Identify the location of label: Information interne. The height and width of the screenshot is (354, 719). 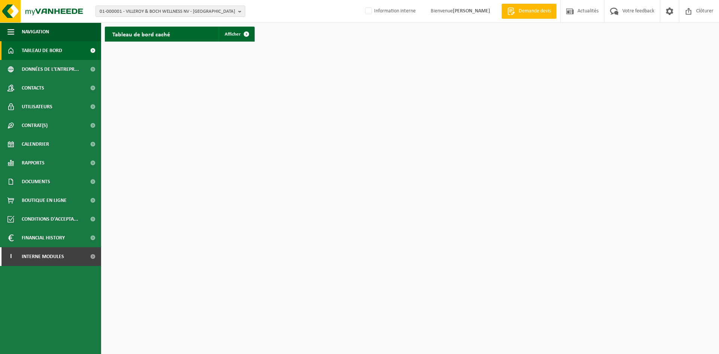
(389, 11).